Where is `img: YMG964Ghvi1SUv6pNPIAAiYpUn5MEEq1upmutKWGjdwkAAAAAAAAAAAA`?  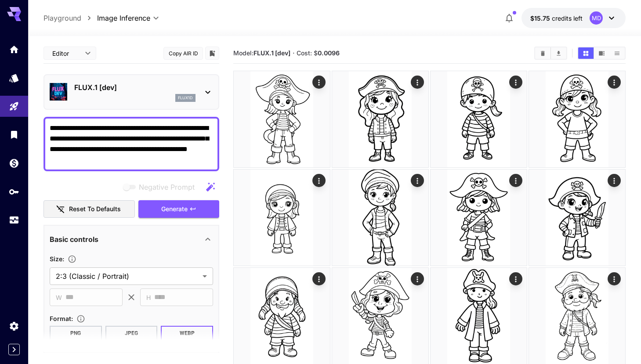
img: YMG964Ghvi1SUv6pNPIAAiYpUn5MEEq1upmutKWGjdwkAAAAAAAAAAAA is located at coordinates (577, 119).